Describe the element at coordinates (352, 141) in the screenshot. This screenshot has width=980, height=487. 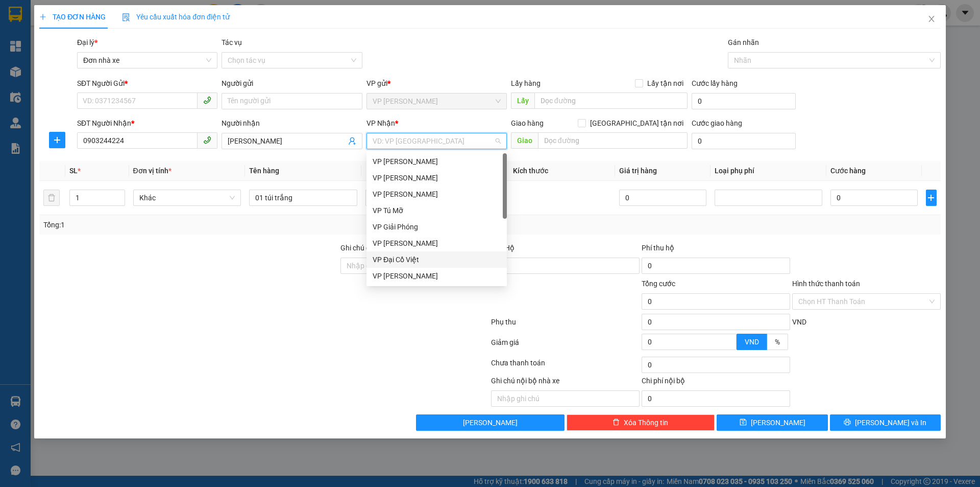
I see `span: user-add` at that location.